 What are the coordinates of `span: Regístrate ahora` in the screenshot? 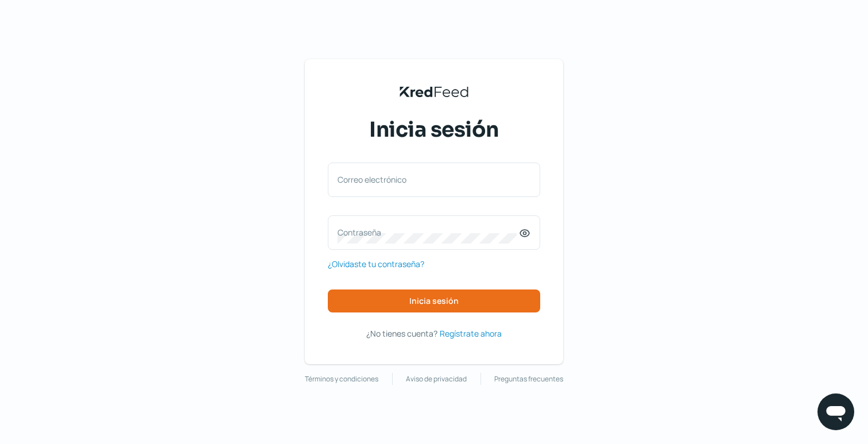 It's located at (470, 333).